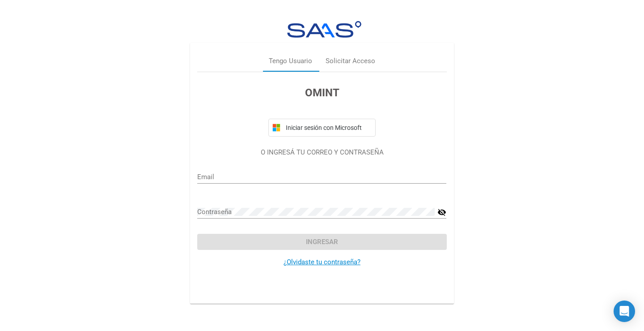  Describe the element at coordinates (290, 61) in the screenshot. I see `div: Tengo Usuario` at that location.